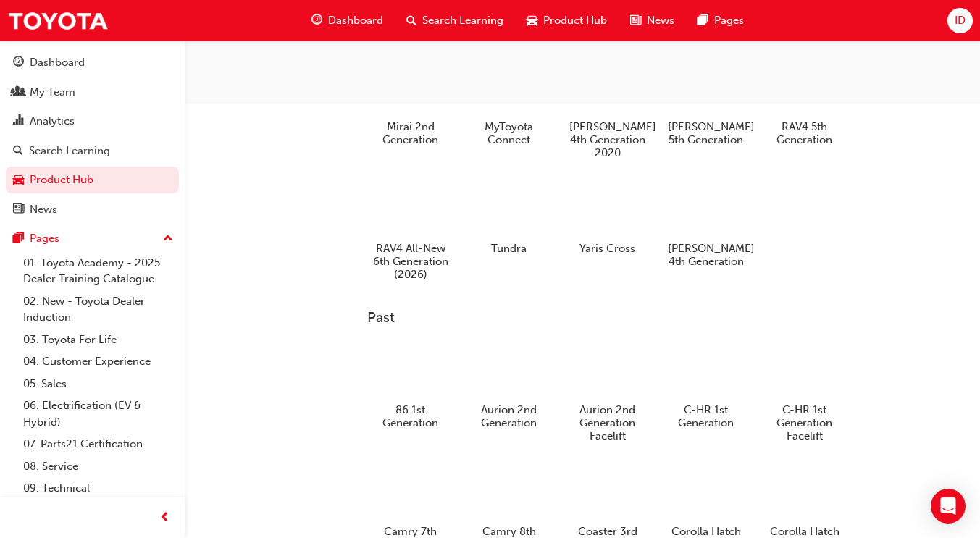 This screenshot has width=980, height=538. What do you see at coordinates (347, 20) in the screenshot?
I see `a: guage-iconDashboard` at bounding box center [347, 20].